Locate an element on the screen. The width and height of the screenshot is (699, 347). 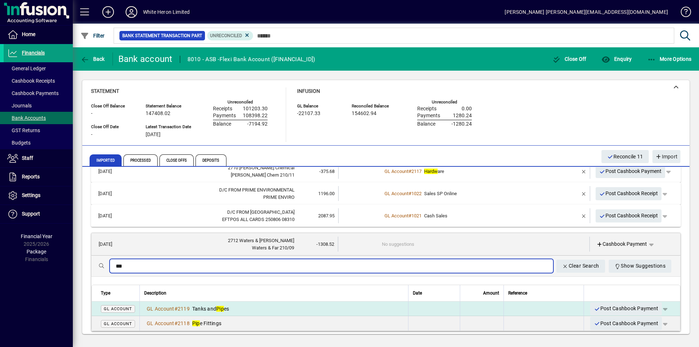
button: Profile is located at coordinates (131, 12).